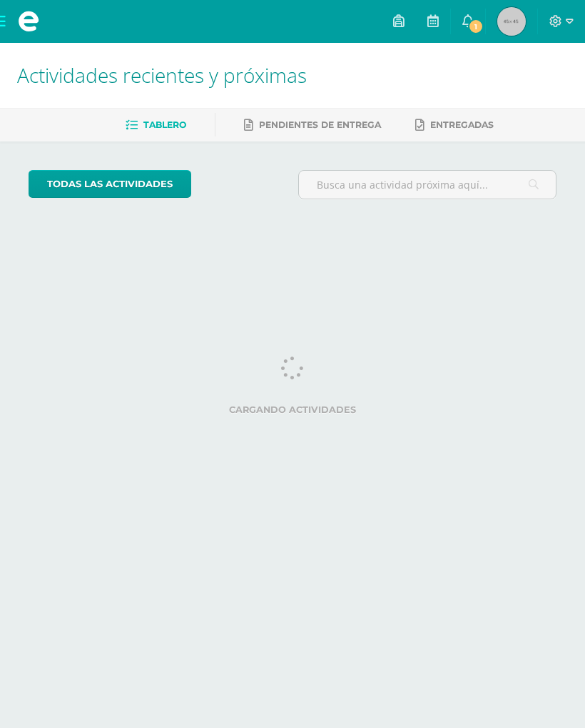  What do you see at coordinates (476, 26) in the screenshot?
I see `span: 1` at bounding box center [476, 26].